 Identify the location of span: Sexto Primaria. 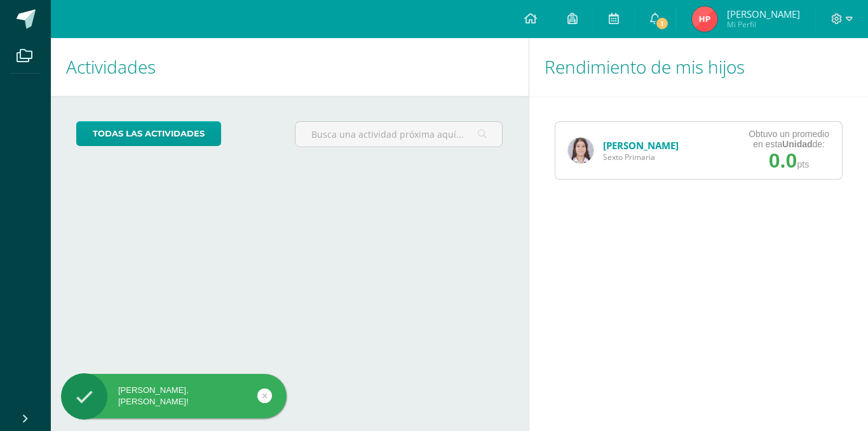
(641, 157).